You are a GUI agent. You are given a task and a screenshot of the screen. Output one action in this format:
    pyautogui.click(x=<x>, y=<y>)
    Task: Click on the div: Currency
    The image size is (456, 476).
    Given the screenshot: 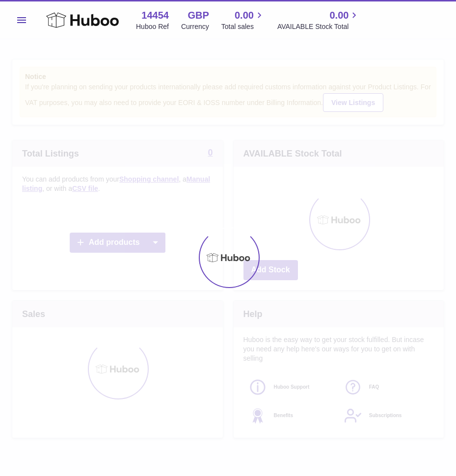 What is the action you would take?
    pyautogui.click(x=195, y=26)
    